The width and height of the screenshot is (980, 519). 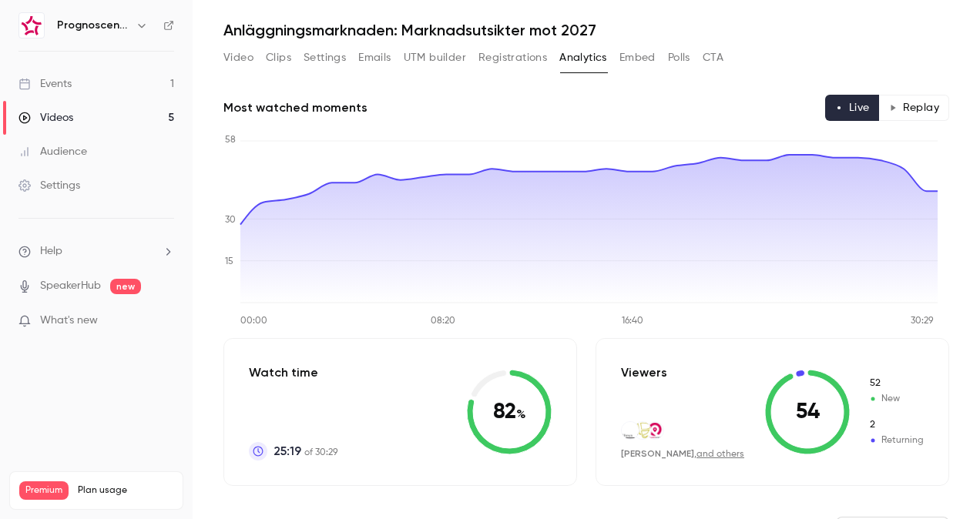 I want to click on button: Live, so click(x=852, y=108).